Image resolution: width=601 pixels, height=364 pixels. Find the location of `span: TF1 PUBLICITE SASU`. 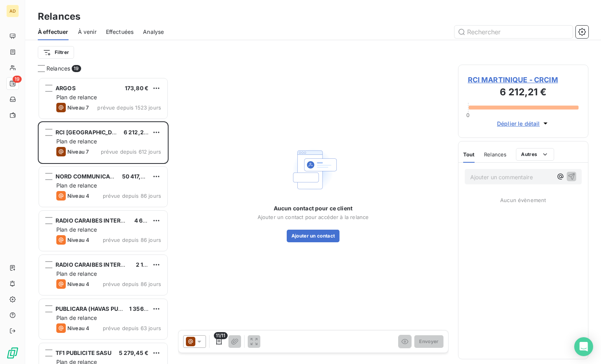

span: TF1 PUBLICITE SASU is located at coordinates (84, 352).